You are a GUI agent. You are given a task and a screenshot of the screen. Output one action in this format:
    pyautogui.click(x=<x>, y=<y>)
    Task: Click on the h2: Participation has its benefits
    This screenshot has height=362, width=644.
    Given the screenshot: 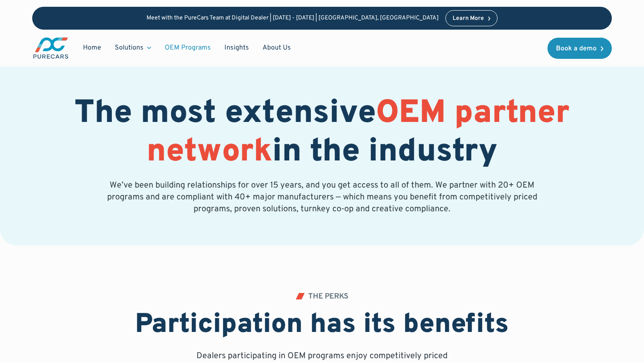 What is the action you would take?
    pyautogui.click(x=322, y=325)
    